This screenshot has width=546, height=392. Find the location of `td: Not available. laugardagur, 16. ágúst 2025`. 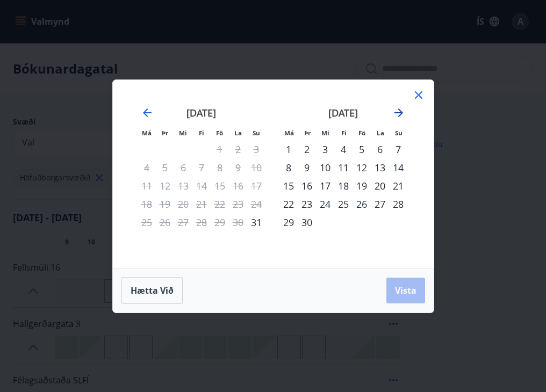

td: Not available. laugardagur, 16. ágúst 2025 is located at coordinates (238, 186).